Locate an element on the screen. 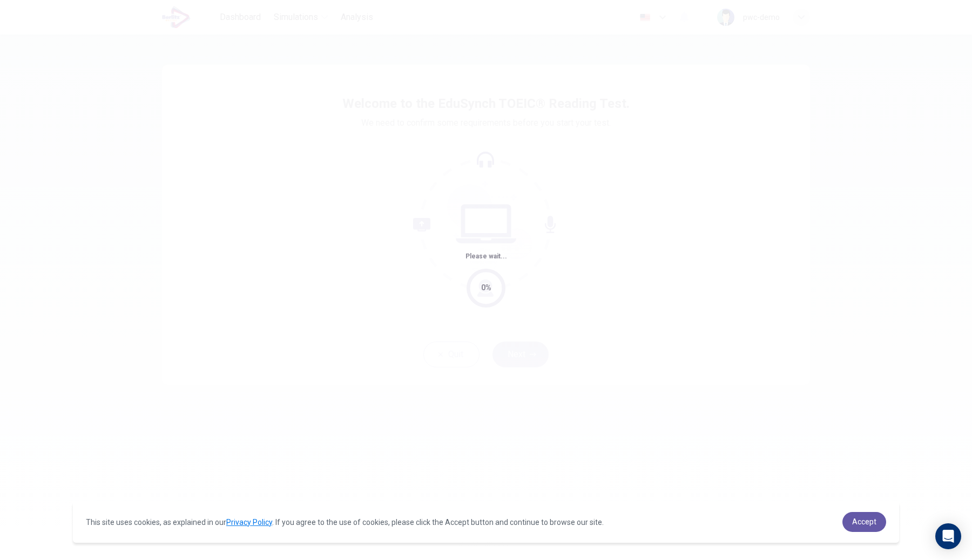 Image resolution: width=972 pixels, height=560 pixels. span: This site uses cookies, as explained in our . If you agree to the use of cookies, please click th... is located at coordinates (345, 522).